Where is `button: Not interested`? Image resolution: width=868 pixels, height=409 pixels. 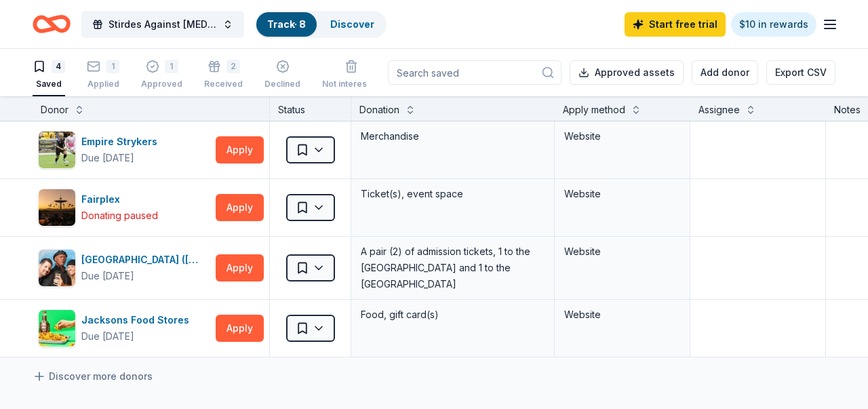
button: Not interested is located at coordinates (351, 75).